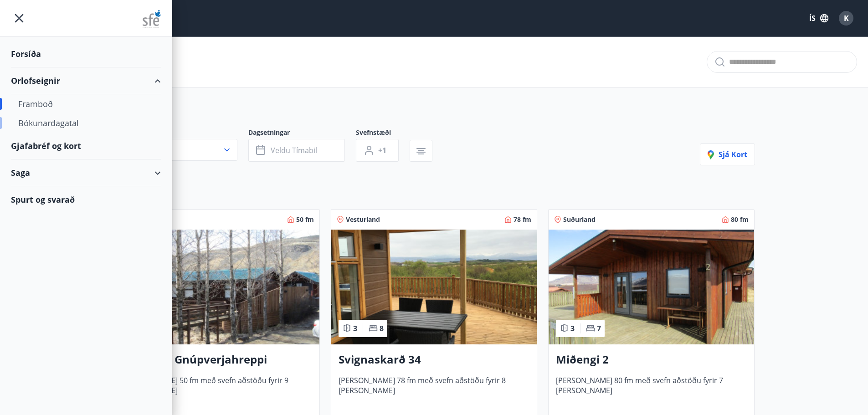  What do you see at coordinates (181, 133) in the screenshot?
I see `span: Svæði` at bounding box center [181, 133].